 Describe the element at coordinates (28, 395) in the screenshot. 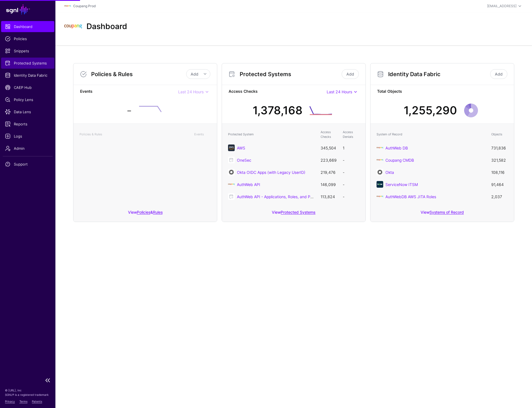

I see `p: SGNL® is a registered trademark` at that location.